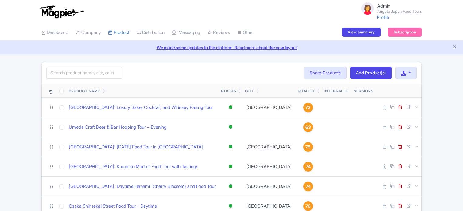  I want to click on a: Dashboard, so click(55, 32).